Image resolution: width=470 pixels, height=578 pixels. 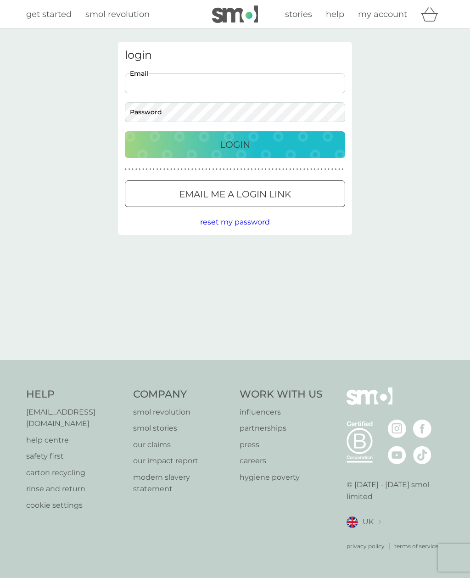 What do you see at coordinates (182, 461) in the screenshot?
I see `a: our impact report` at bounding box center [182, 461].